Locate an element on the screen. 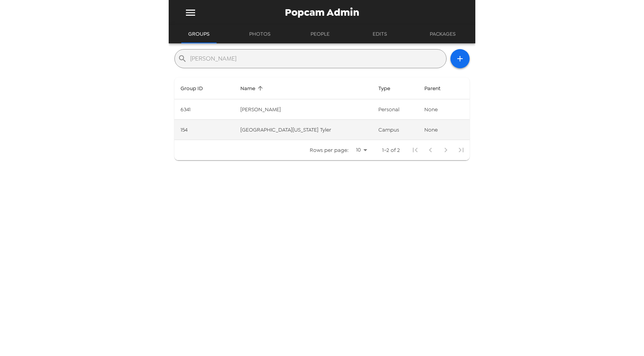  span: Cannot sort by this property is located at coordinates (437, 88).